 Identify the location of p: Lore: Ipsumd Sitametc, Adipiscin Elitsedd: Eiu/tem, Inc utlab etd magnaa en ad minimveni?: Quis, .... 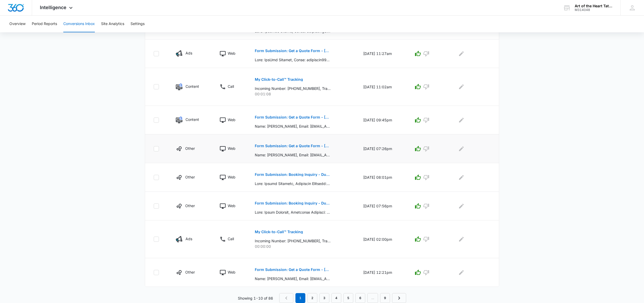
(292, 183).